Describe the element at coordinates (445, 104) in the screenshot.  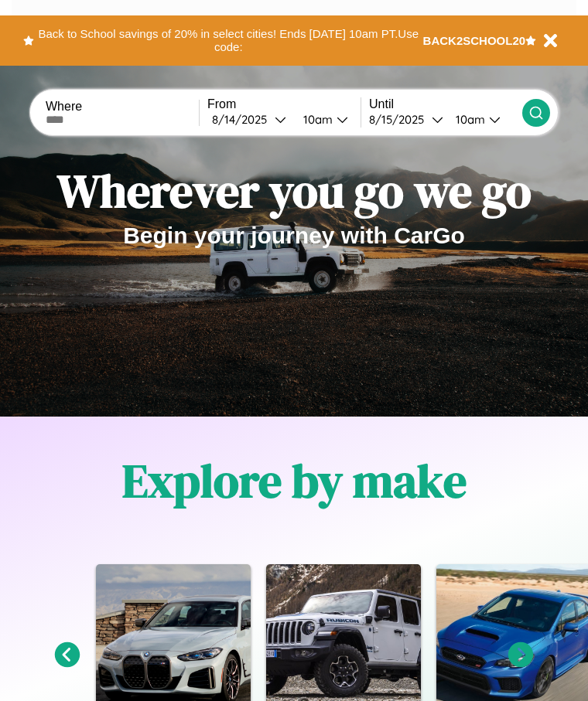
I see `label: Until` at that location.